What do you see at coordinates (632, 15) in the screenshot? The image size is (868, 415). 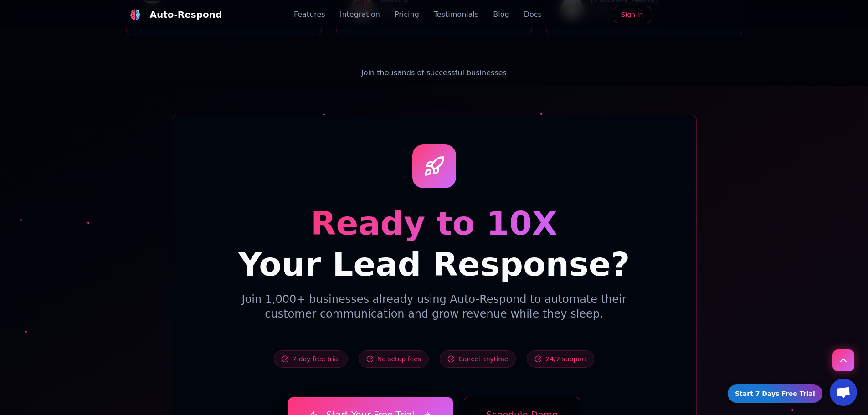 I see `a: Sign In` at bounding box center [632, 15].